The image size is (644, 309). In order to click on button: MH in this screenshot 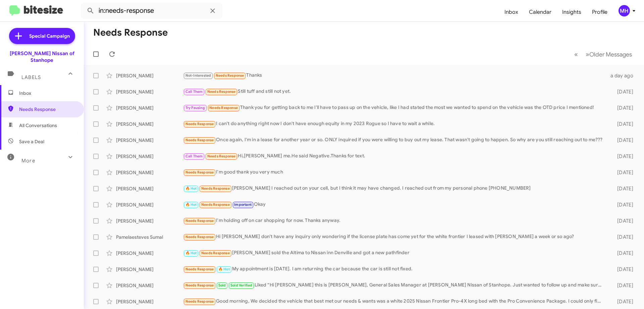, I will do `click(624, 11)`.